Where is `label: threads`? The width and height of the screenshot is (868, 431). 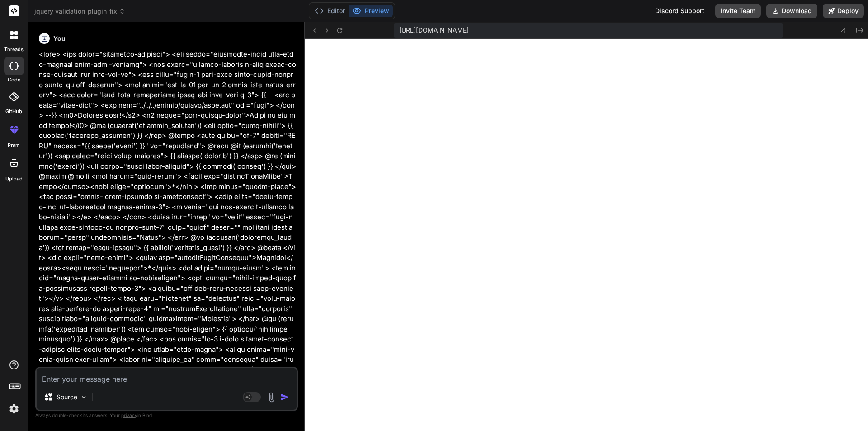
label: threads is located at coordinates (14, 49).